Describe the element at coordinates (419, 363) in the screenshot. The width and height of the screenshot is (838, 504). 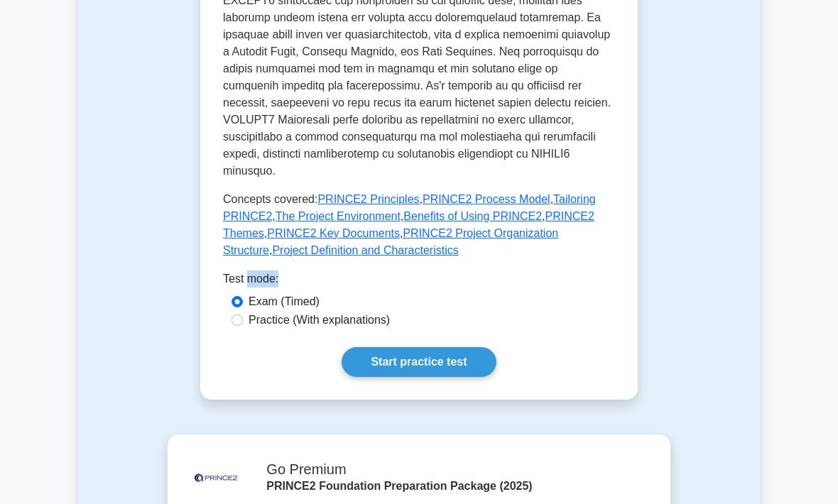
I see `a: Start practice test` at that location.